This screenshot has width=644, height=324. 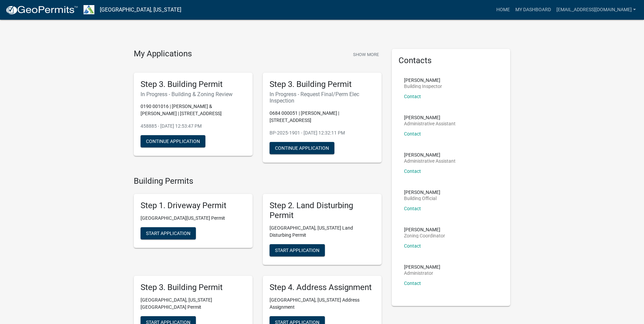 What do you see at coordinates (533, 10) in the screenshot?
I see `a: My Dashboard` at bounding box center [533, 10].